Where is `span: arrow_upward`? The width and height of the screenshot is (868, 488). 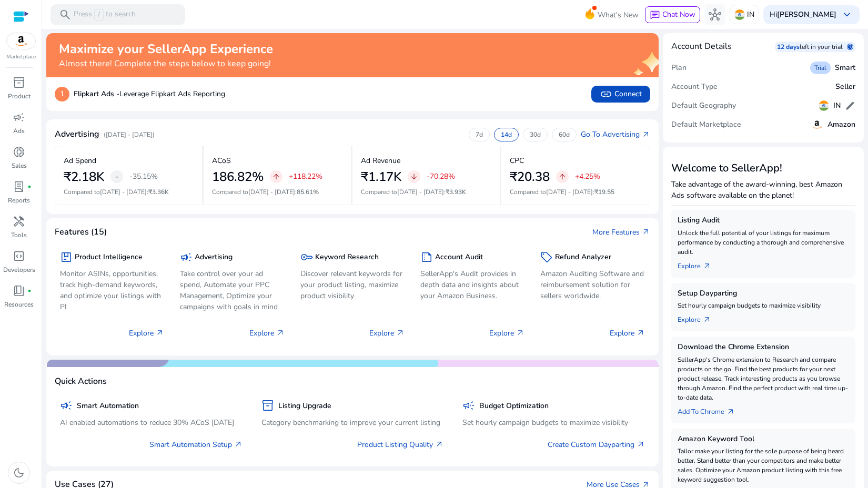 span: arrow_upward is located at coordinates (563, 177).